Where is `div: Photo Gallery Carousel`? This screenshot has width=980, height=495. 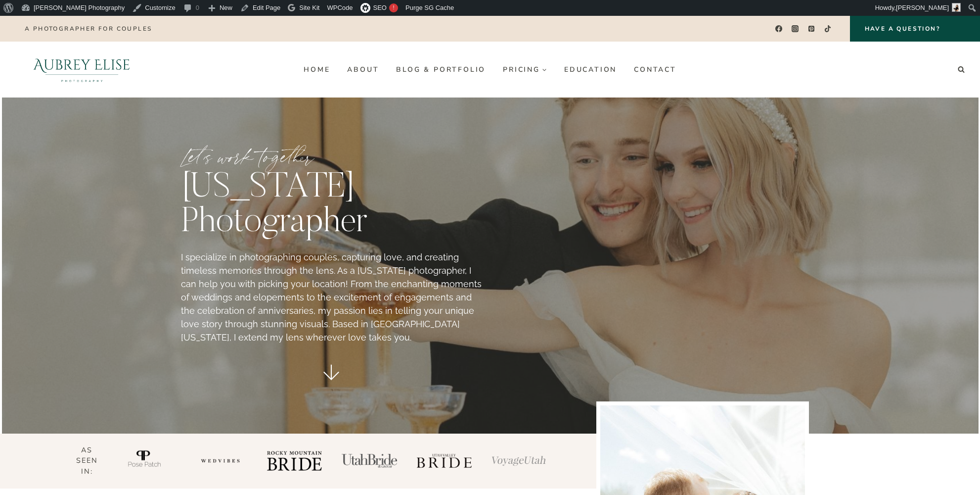
div: Photo Gallery Carousel is located at coordinates (332, 461).